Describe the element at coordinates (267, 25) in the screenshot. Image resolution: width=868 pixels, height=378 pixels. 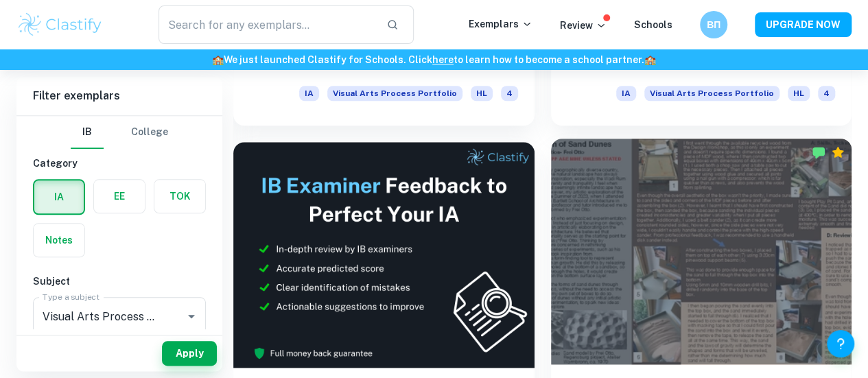
I see `input: Search for any exemplars...` at that location.